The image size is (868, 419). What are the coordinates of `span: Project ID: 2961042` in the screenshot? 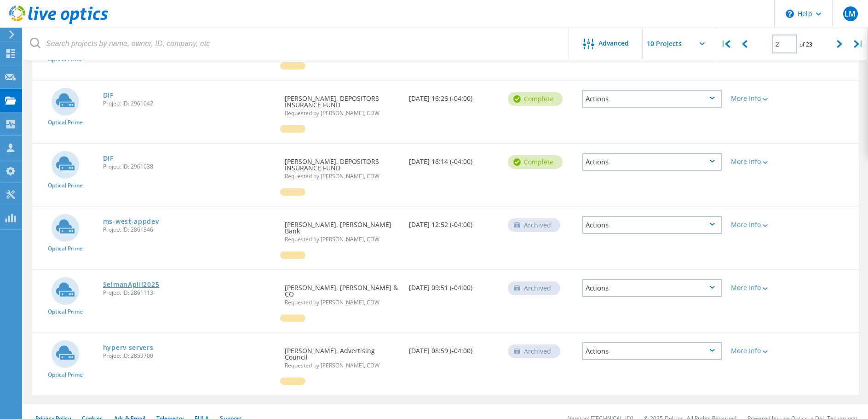 It's located at (189, 103).